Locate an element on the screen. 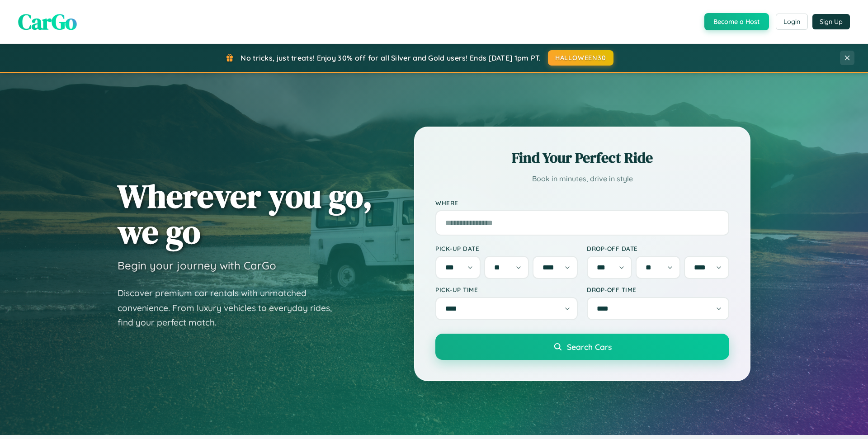 The width and height of the screenshot is (868, 439). label: Where is located at coordinates (582, 202).